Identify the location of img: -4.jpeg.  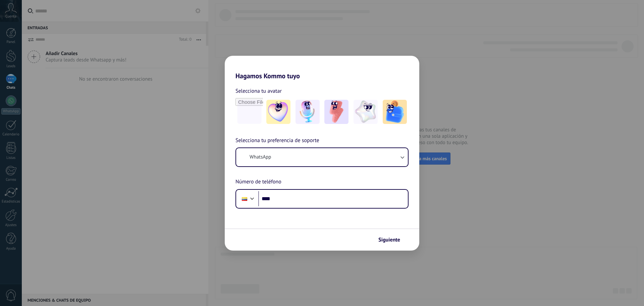
(366, 112).